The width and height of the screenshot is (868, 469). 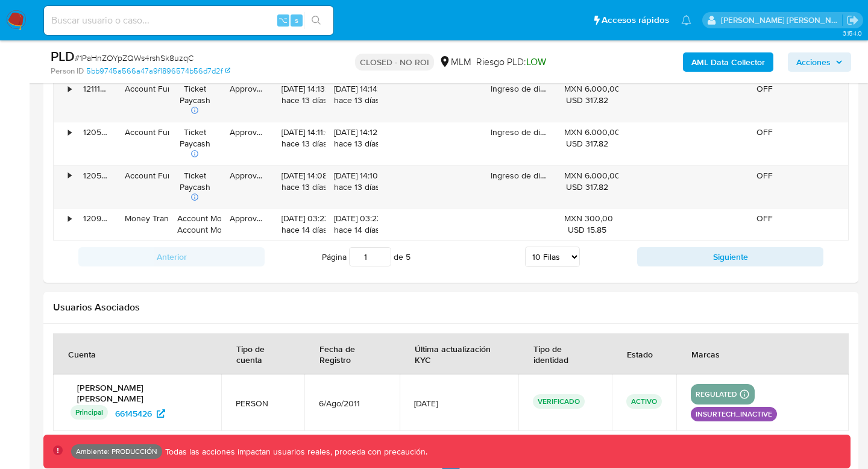 I want to click on p: CLOSED - NO ROI, so click(x=395, y=62).